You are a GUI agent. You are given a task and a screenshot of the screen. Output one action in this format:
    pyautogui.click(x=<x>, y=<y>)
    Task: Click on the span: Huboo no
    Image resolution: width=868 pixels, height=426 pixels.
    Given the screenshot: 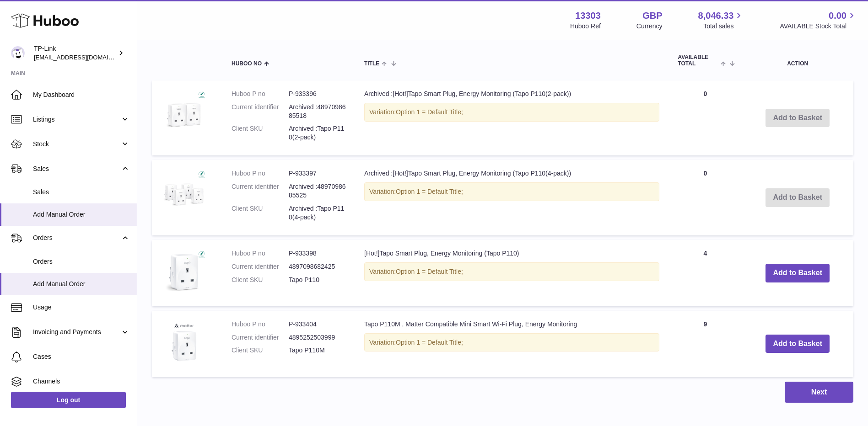 What is the action you would take?
    pyautogui.click(x=246, y=64)
    